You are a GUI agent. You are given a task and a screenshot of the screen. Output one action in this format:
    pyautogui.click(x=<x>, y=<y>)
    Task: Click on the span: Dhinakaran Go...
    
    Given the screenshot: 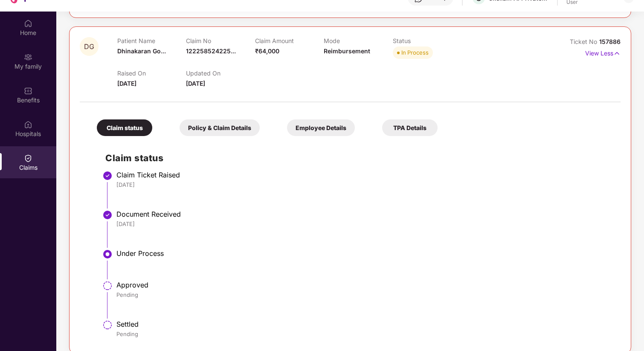 What is the action you would take?
    pyautogui.click(x=141, y=50)
    